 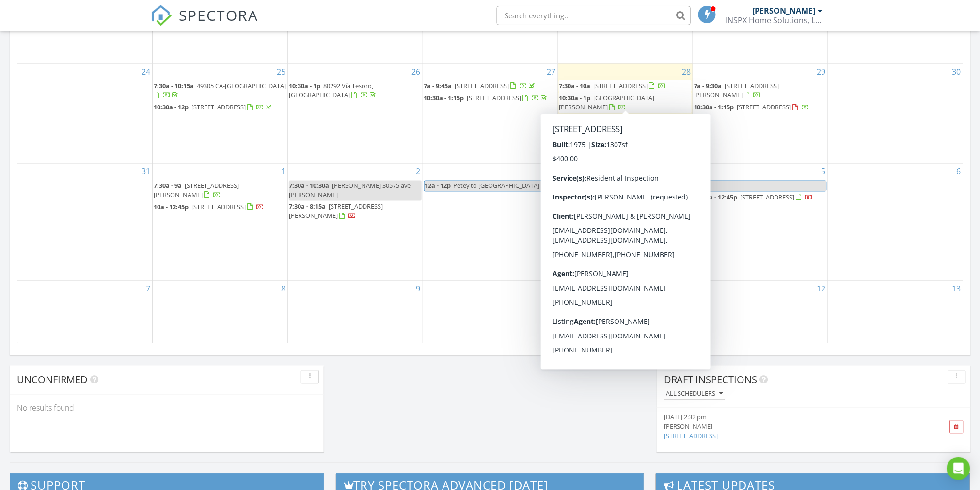 What do you see at coordinates (959, 172) in the screenshot?
I see `a: Go to September 6, 2025` at bounding box center [959, 172].